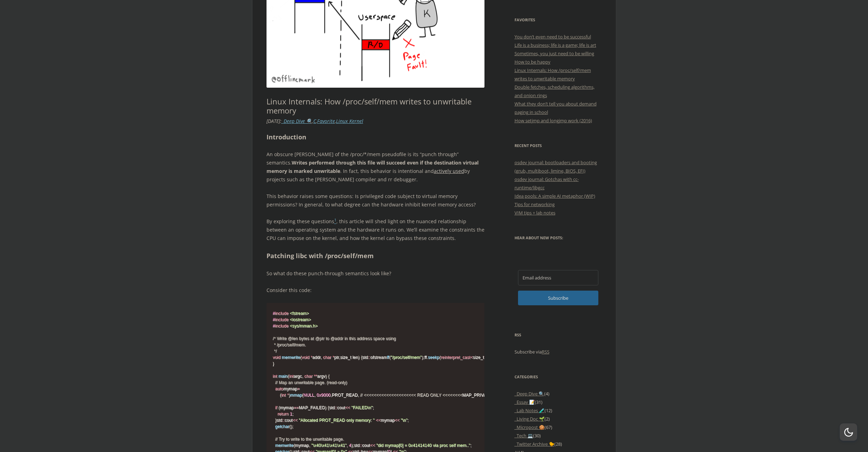 This screenshot has width=868, height=452. What do you see at coordinates (376, 256) in the screenshot?
I see `h2: Patching libc with /proc/self/mem` at bounding box center [376, 256].